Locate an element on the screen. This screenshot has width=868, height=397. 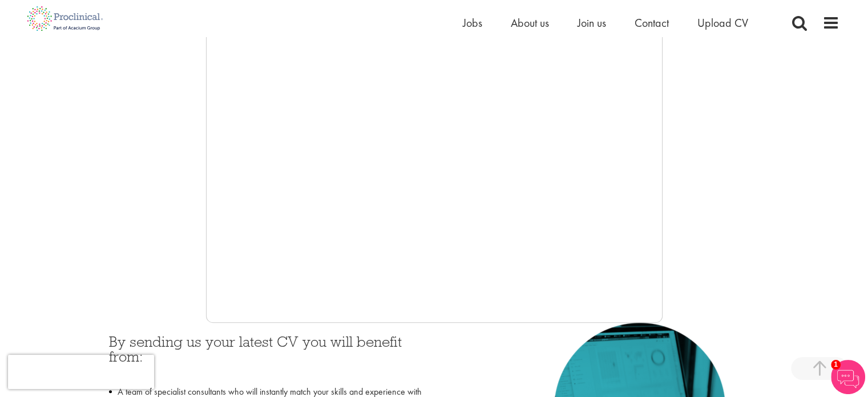
span: Contact is located at coordinates (651, 23).